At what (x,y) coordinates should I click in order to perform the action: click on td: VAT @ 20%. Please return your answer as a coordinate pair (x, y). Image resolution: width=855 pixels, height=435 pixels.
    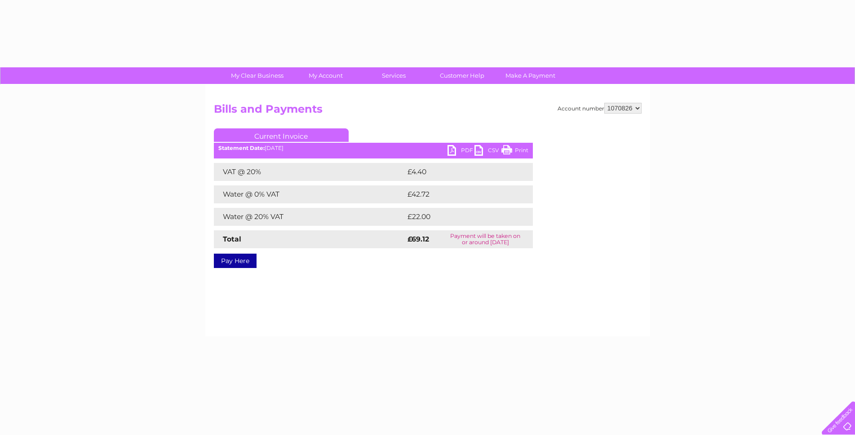
    Looking at the image, I should click on (310, 172).